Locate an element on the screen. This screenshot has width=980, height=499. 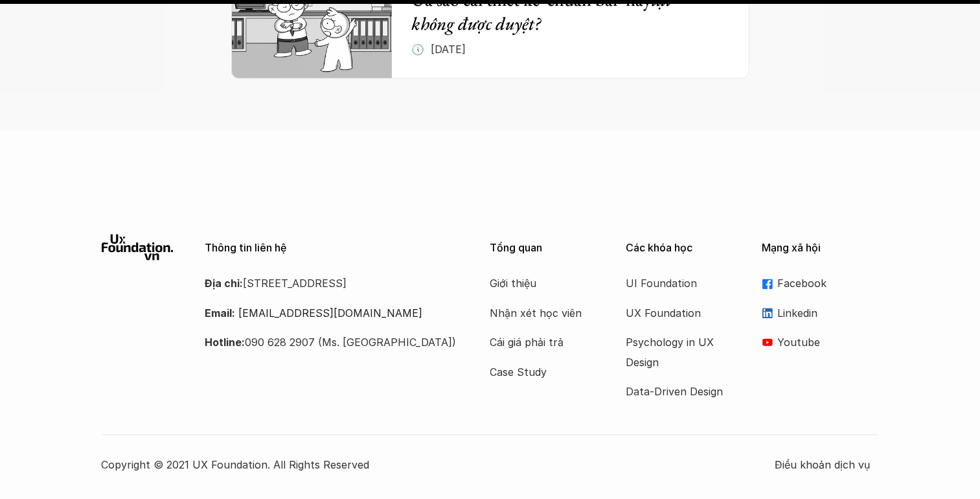
a: Psychology in UX Design is located at coordinates (678, 352).